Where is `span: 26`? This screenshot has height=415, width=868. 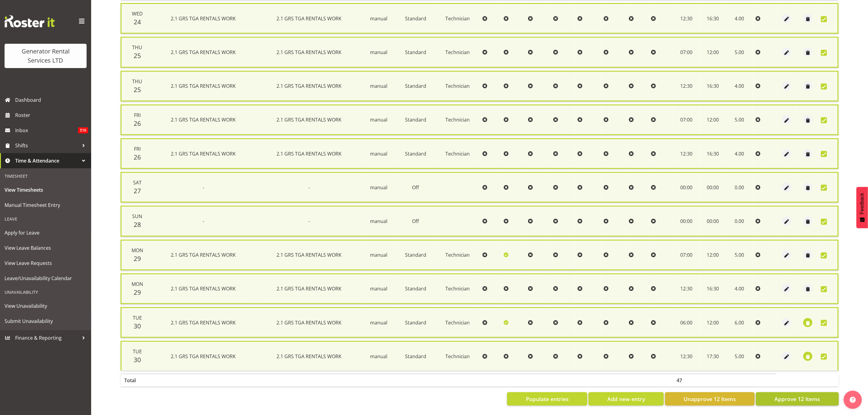 span: 26 is located at coordinates (137, 157).